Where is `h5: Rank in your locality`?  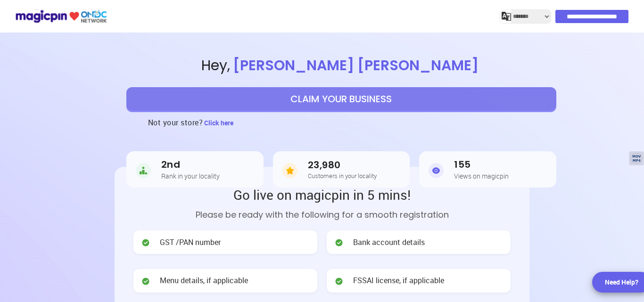
h5: Rank in your locality is located at coordinates (190, 176).